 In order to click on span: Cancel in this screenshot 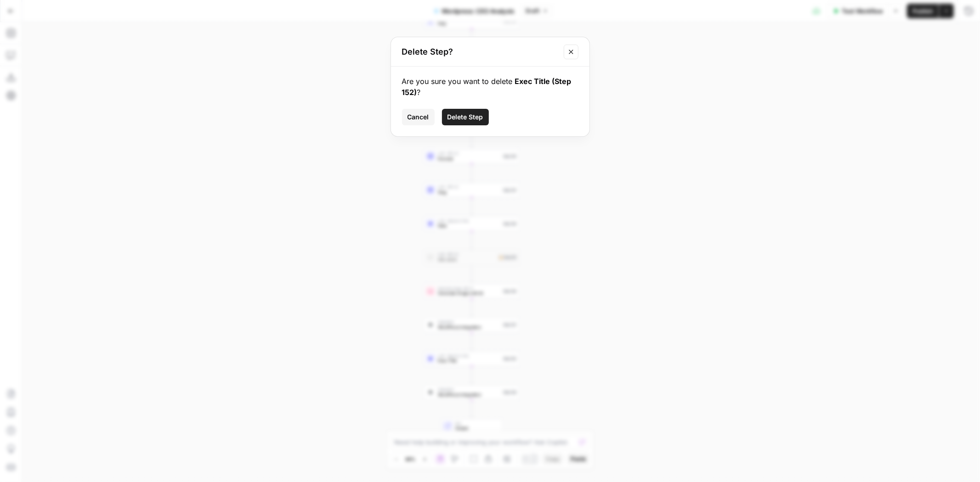, I will do `click(418, 117)`.